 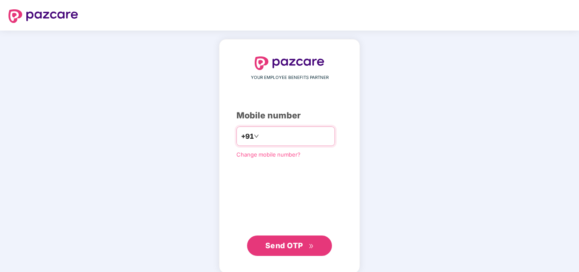 I want to click on span: Send OTP, so click(x=284, y=245).